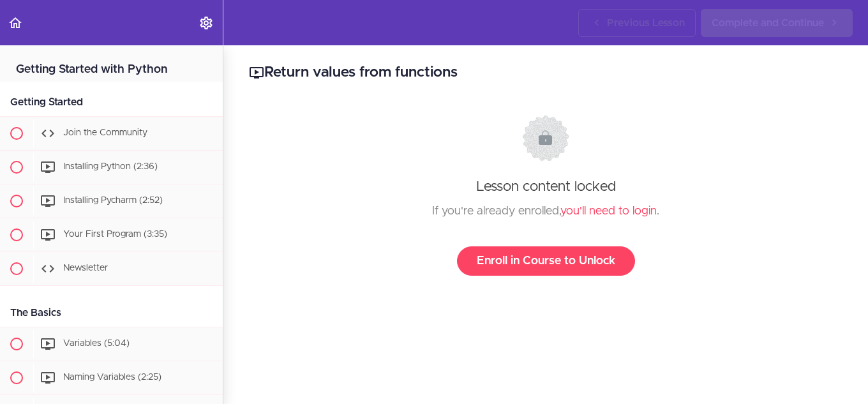 The width and height of the screenshot is (868, 404). I want to click on span: Complete and Continue, so click(768, 23).